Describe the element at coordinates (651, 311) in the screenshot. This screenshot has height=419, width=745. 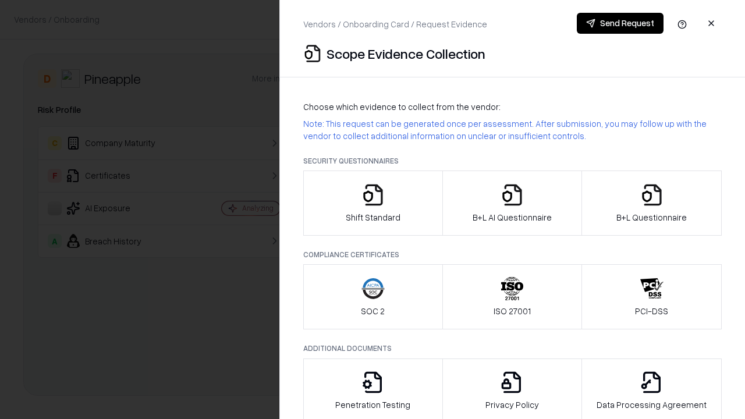
I see `p: PCI-DSS` at that location.